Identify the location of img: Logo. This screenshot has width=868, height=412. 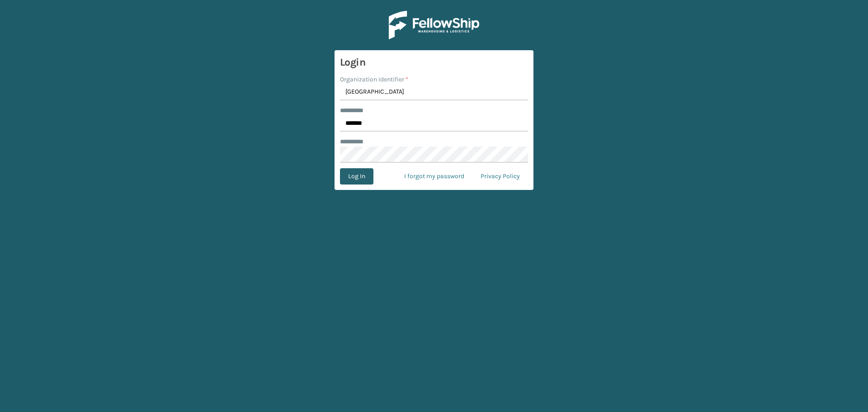
(434, 25).